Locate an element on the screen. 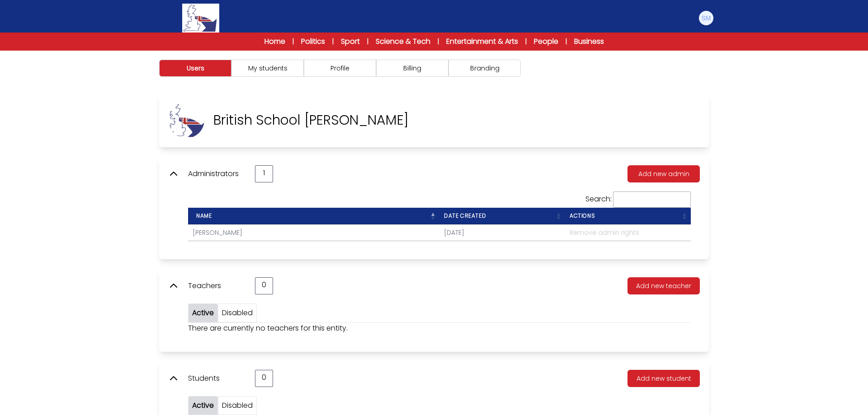 This screenshot has width=868, height=415. img: Logo is located at coordinates (200, 18).